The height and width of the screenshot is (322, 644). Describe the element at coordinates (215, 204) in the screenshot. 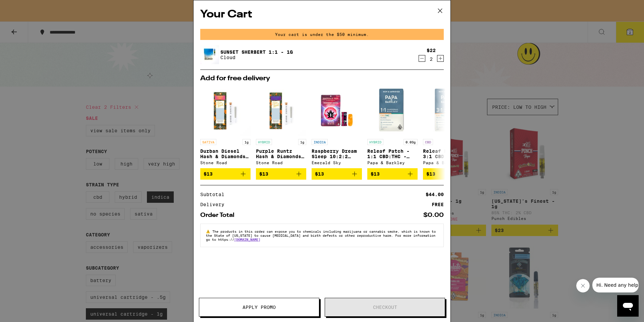

I see `div: Delivery` at that location.